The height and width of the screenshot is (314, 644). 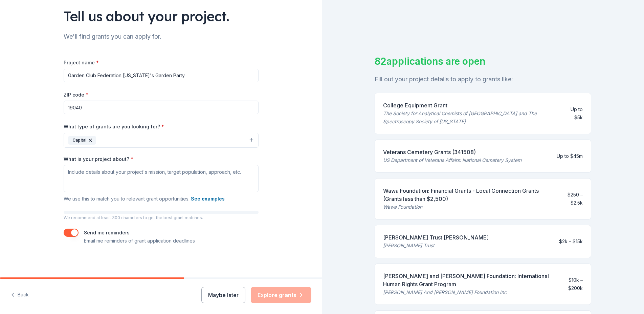 What do you see at coordinates (574, 113) in the screenshot?
I see `div: Up to $5k` at bounding box center [574, 113].